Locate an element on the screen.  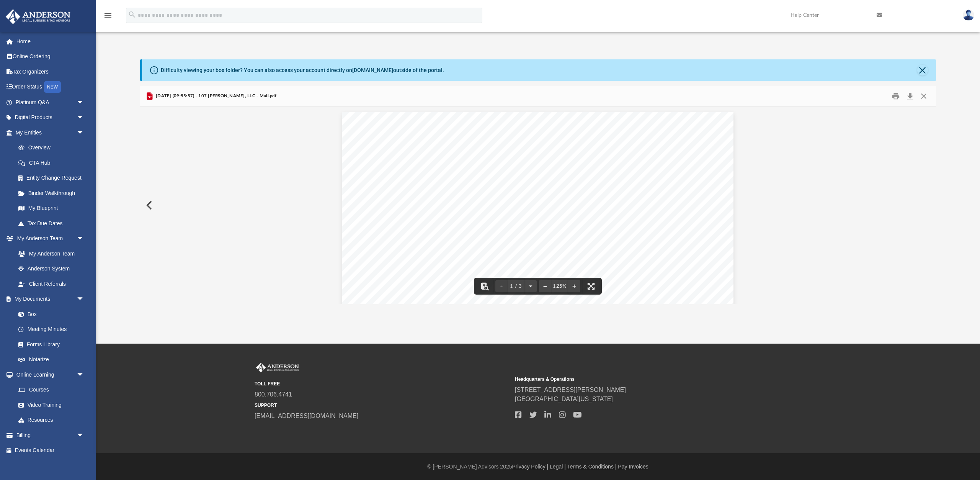
a: Platinum Q&Aarrow_drop_down is located at coordinates (51, 103).